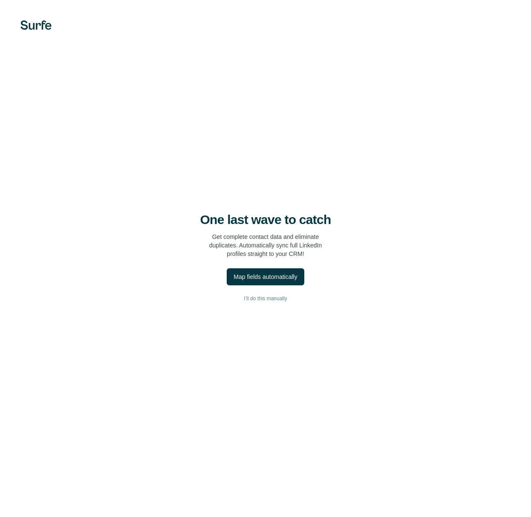  Describe the element at coordinates (265, 299) in the screenshot. I see `span: I’ll do this manually` at that location.